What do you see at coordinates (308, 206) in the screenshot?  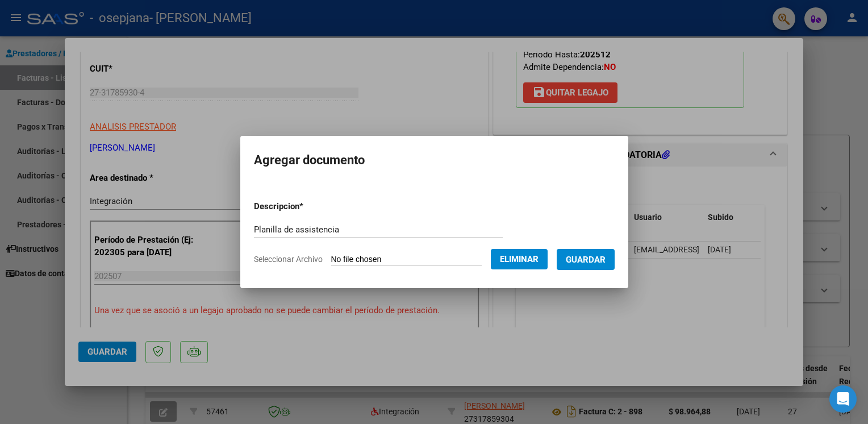 I see `p: Descripcion` at bounding box center [308, 206].